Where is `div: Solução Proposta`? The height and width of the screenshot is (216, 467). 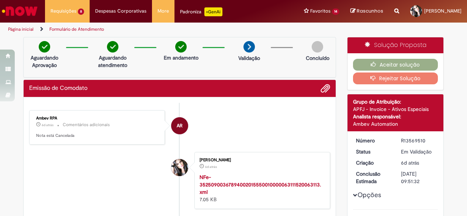 div: Solução Proposta is located at coordinates (396, 45).